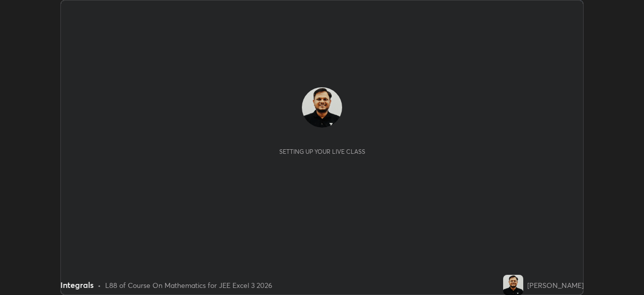  What do you see at coordinates (77, 285) in the screenshot?
I see `div: Integrals` at bounding box center [77, 285].